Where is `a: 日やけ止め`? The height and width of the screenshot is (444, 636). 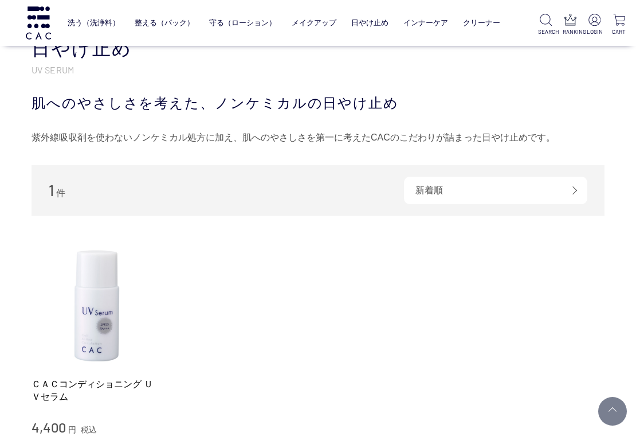
a: 日やけ止め is located at coordinates (370, 23).